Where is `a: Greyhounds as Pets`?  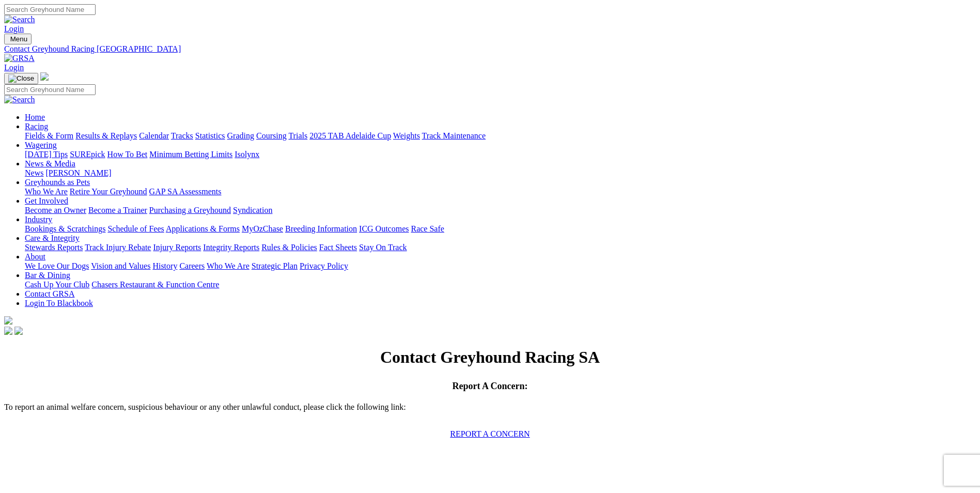 a: Greyhounds as Pets is located at coordinates (57, 182).